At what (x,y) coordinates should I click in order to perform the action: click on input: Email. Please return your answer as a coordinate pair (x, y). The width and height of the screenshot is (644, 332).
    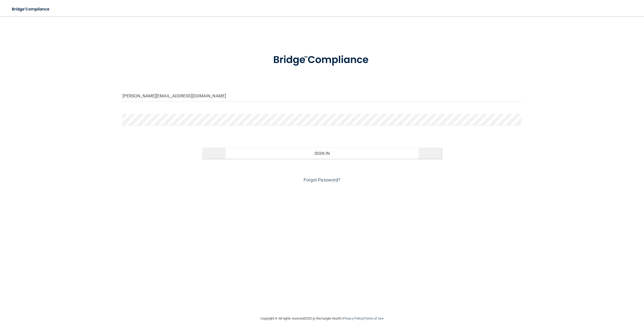
    Looking at the image, I should click on (322, 96).